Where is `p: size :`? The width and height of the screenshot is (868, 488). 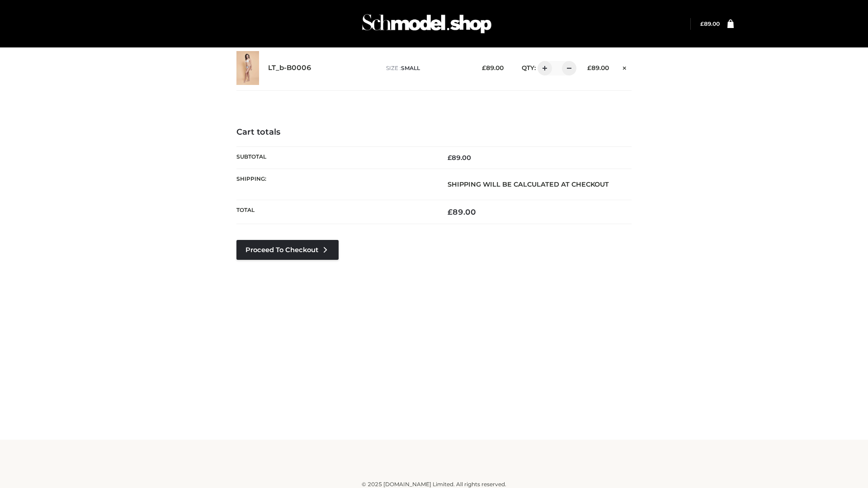 p: size : is located at coordinates (427, 68).